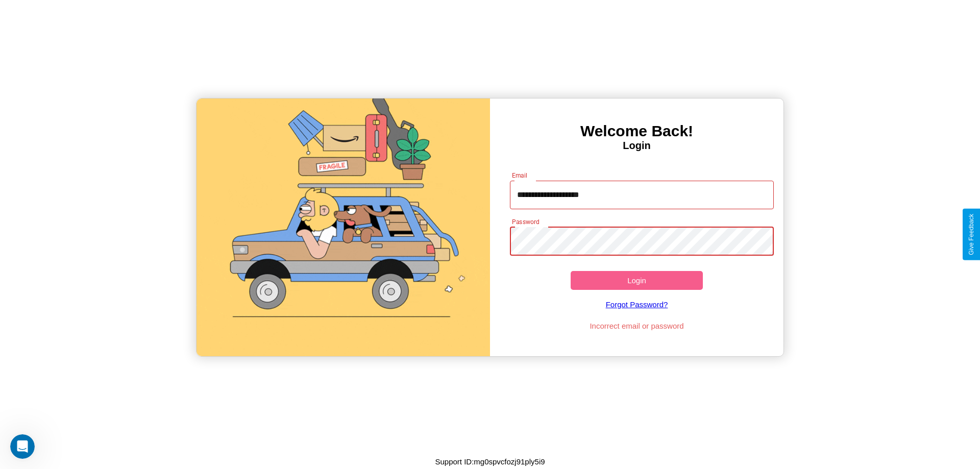 The height and width of the screenshot is (469, 980). Describe the element at coordinates (637, 146) in the screenshot. I see `h4: Login` at that location.